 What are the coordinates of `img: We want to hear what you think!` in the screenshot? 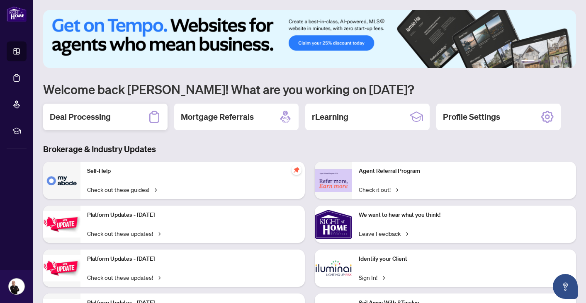 It's located at (333, 224).